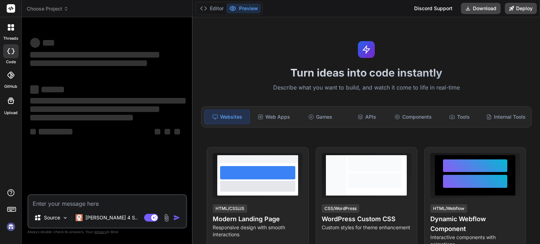  Describe the element at coordinates (107, 232) in the screenshot. I see `p: Always double-check its answers. Your in Bind` at that location.